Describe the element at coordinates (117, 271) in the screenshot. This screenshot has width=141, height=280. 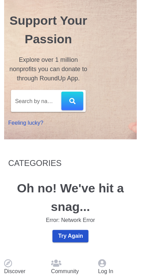
I see `p: Log In` at that location.